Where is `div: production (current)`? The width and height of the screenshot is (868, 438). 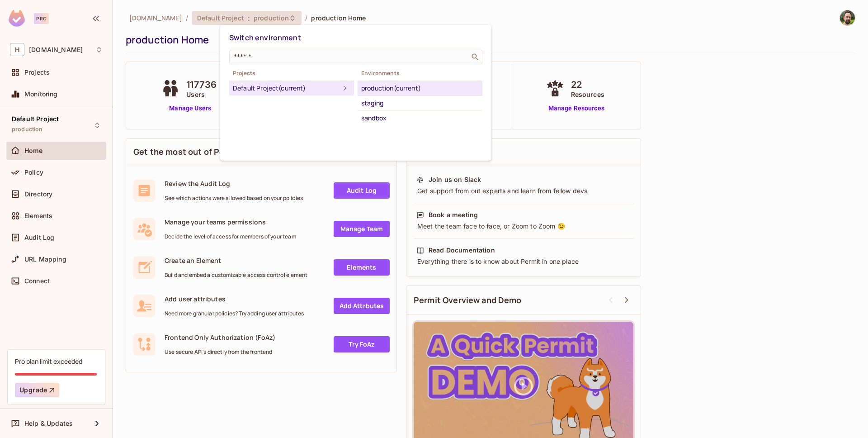
div: production (current) is located at coordinates (420, 88).